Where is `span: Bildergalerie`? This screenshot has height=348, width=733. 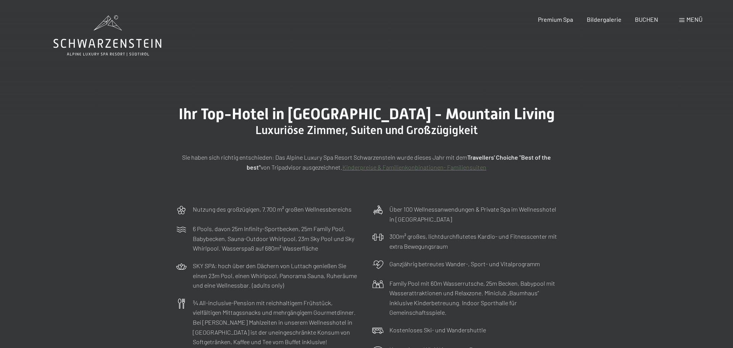
span: Bildergalerie is located at coordinates (604, 19).